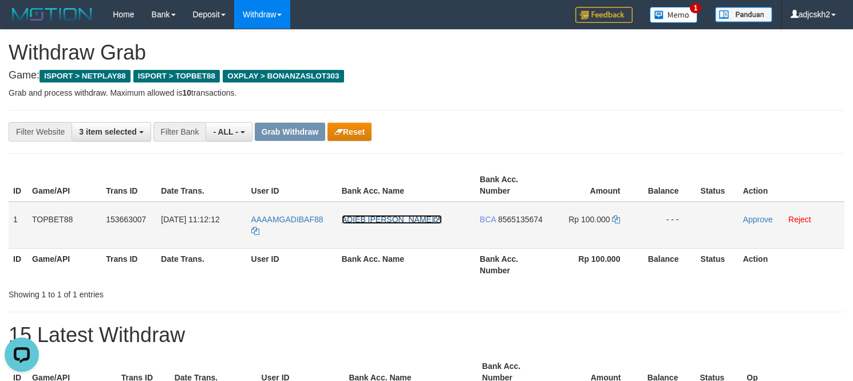  I want to click on td: 1, so click(18, 225).